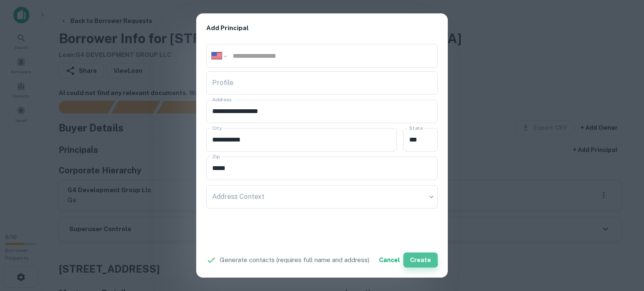 The height and width of the screenshot is (291, 644). Describe the element at coordinates (420, 260) in the screenshot. I see `button: Create` at that location.